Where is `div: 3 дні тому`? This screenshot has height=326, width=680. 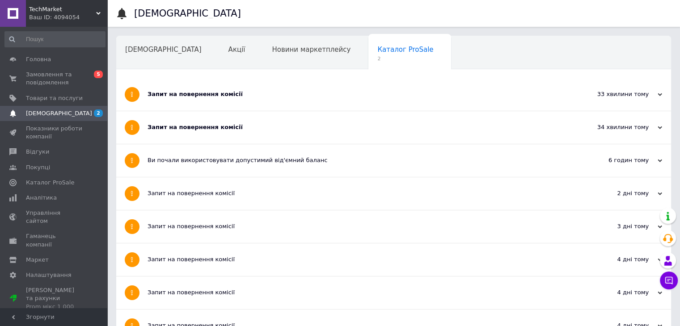 div: 3 дні тому is located at coordinates (617, 227).